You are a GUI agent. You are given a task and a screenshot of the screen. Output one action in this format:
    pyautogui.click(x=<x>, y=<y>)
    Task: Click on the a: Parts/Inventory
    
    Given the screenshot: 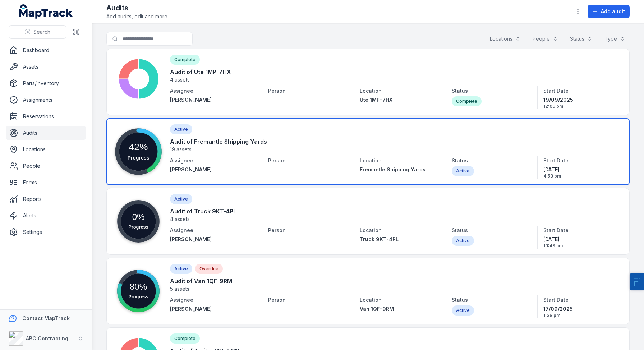 What is the action you would take?
    pyautogui.click(x=46, y=83)
    